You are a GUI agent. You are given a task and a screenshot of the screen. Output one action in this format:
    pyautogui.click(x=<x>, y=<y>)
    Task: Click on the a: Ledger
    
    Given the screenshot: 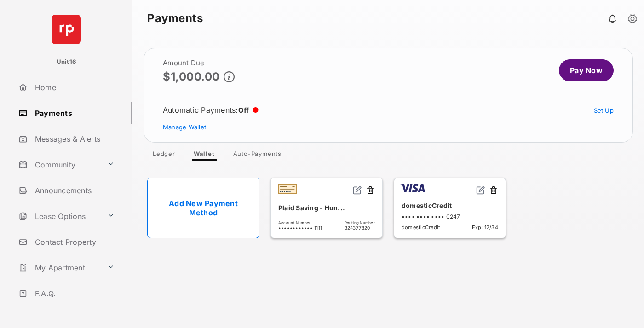 What is the action you would take?
    pyautogui.click(x=164, y=156)
    